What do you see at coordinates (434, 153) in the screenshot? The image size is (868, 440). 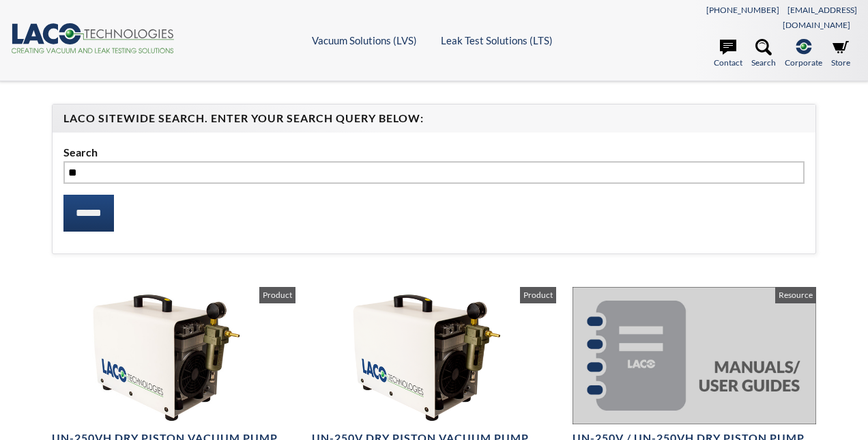 I see `label: Search` at bounding box center [434, 153].